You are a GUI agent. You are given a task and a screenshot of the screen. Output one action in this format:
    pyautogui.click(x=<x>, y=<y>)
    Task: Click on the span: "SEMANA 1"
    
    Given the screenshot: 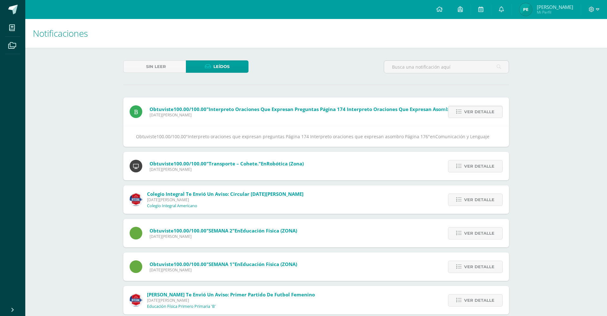 What is the action you would take?
    pyautogui.click(x=220, y=264)
    